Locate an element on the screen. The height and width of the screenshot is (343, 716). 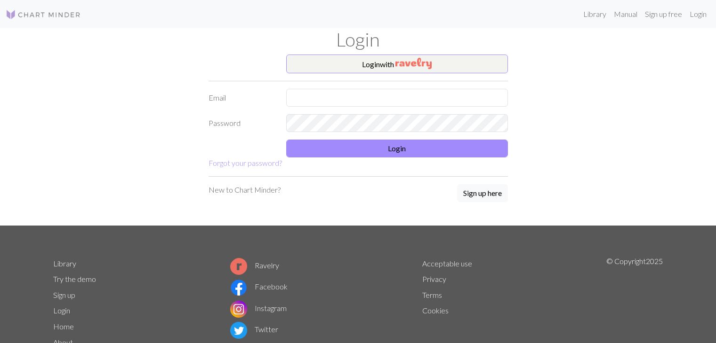
a: Forgot your password? is located at coordinates (245, 163).